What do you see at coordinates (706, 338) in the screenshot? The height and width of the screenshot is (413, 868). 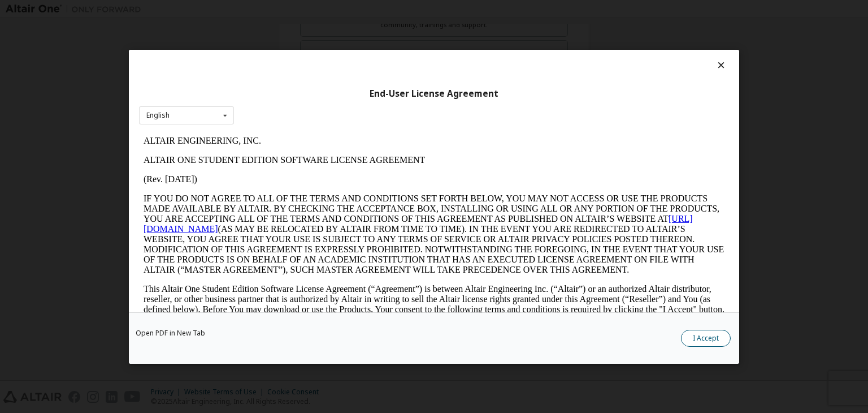 I see `button: I Accept` at bounding box center [706, 338].